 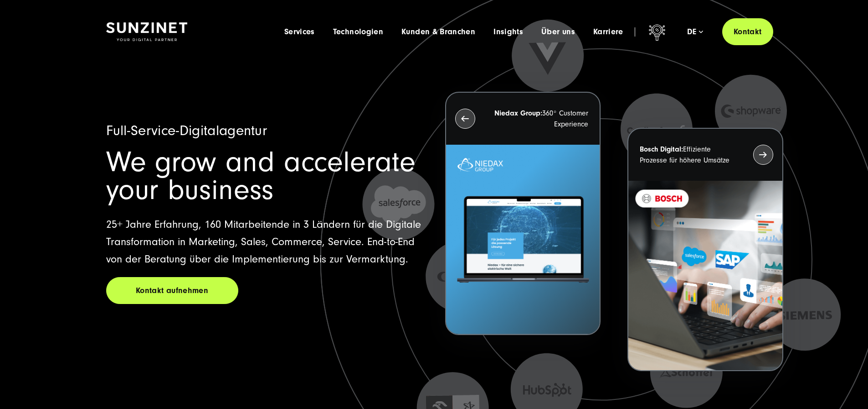 What do you see at coordinates (608, 32) in the screenshot?
I see `a: Karriere` at bounding box center [608, 32].